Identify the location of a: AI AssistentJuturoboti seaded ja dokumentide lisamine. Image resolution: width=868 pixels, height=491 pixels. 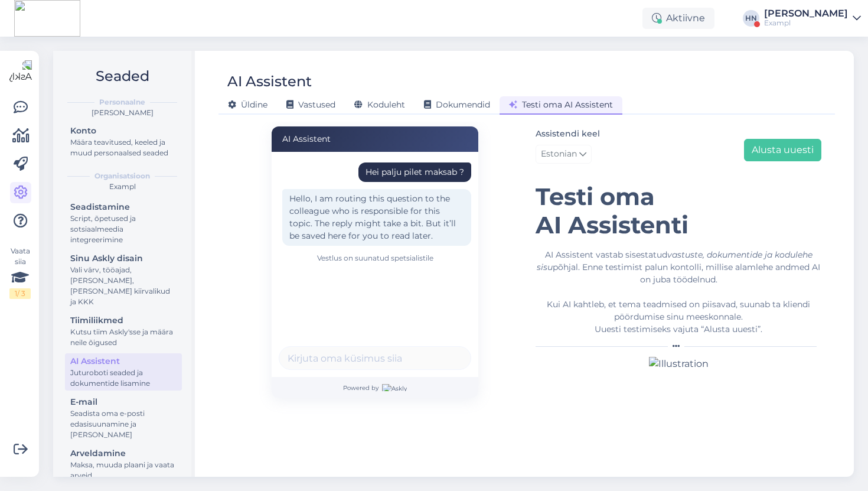
(124, 371).